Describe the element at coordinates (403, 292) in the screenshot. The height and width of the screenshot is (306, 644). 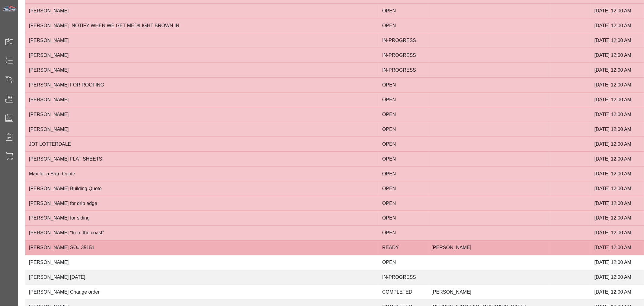
I see `td: COMPLETED` at that location.